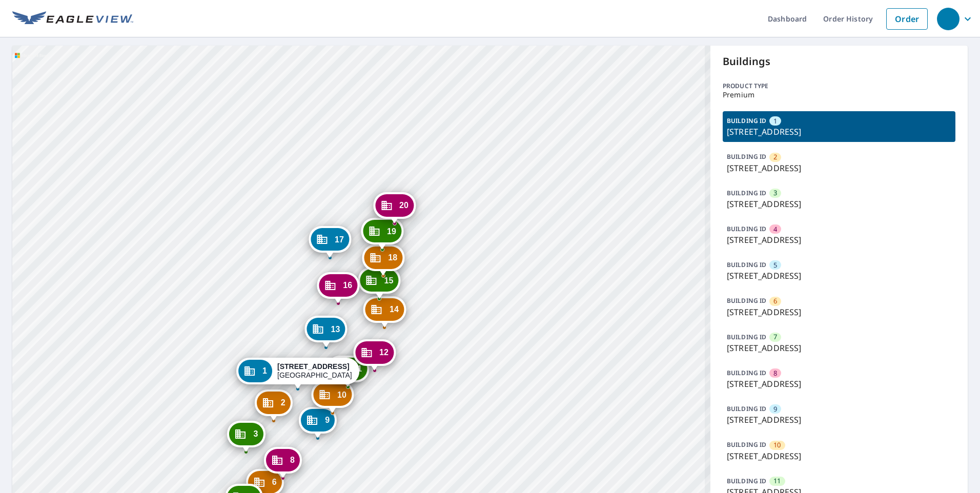  What do you see at coordinates (283, 463) in the screenshot?
I see `div: Dropped pin, building 8, Commercial property, 37 Harbour Green Dr Key Largo, FL 33037` at bounding box center [283, 463].